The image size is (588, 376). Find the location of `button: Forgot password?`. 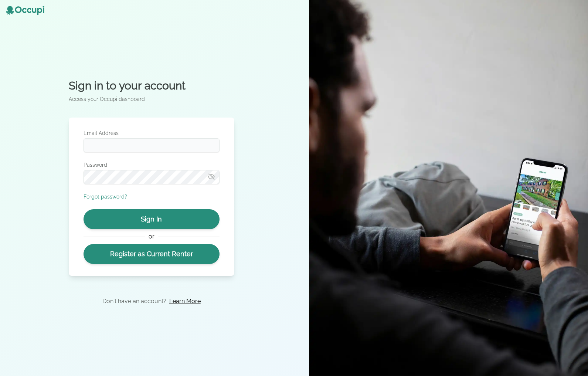

button: Forgot password? is located at coordinates (105, 196).